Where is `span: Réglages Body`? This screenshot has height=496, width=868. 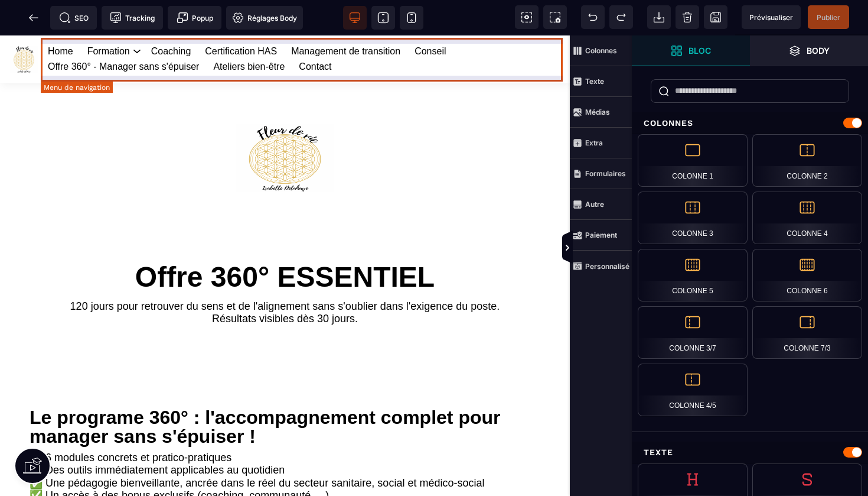
span: Réglages Body is located at coordinates (264, 18).